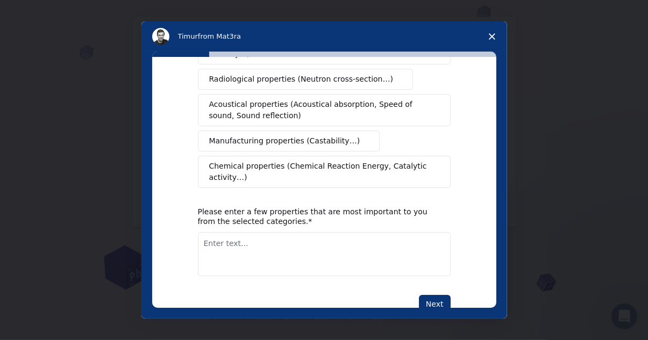 The height and width of the screenshot is (340, 648). I want to click on span: Close survey, so click(492, 37).